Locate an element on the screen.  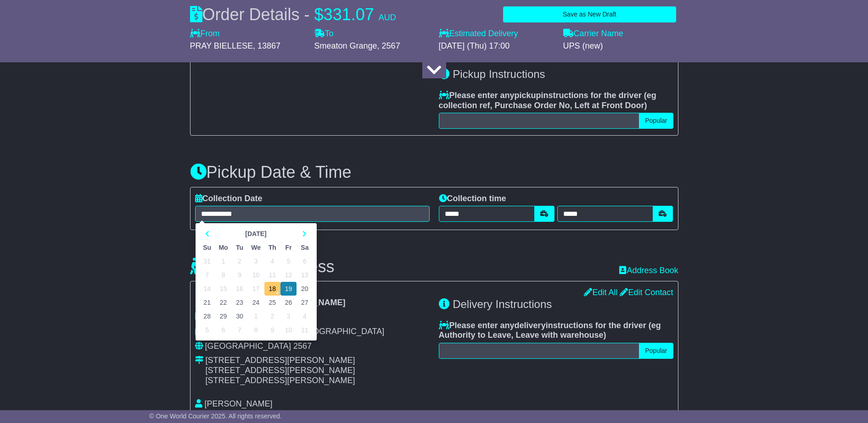
td: 19 is located at coordinates (288, 289).